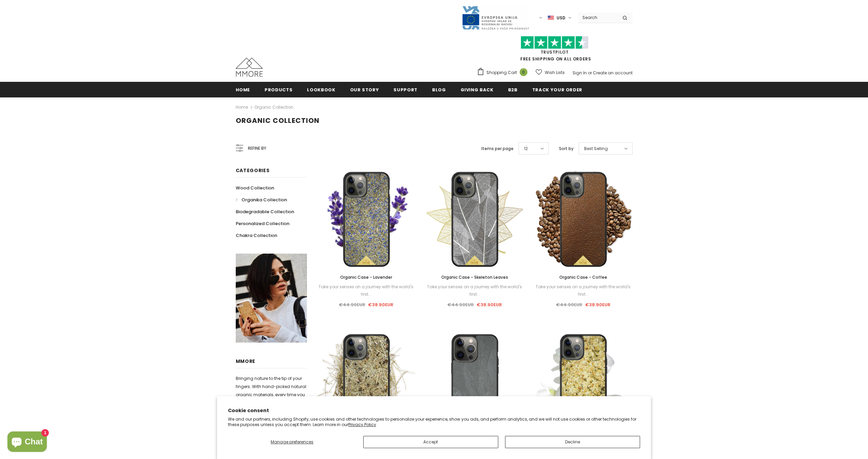  I want to click on span: or, so click(590, 73).